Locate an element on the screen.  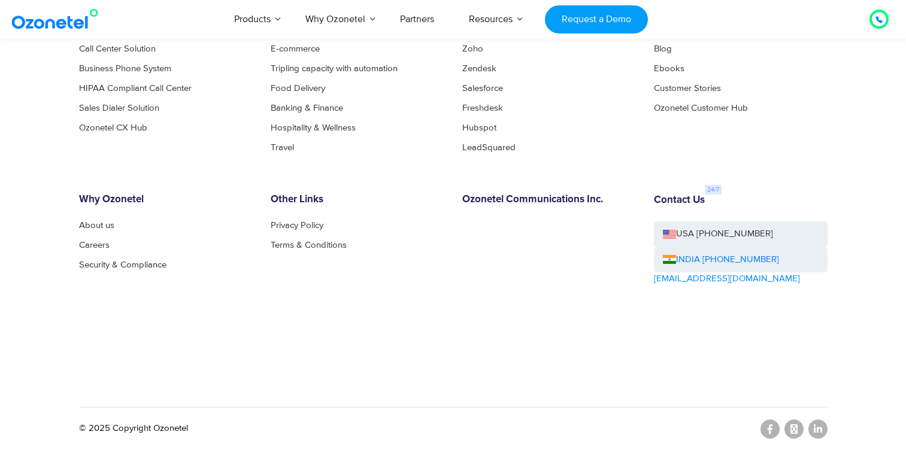
a: Tripling capacity with automation is located at coordinates (334, 68).